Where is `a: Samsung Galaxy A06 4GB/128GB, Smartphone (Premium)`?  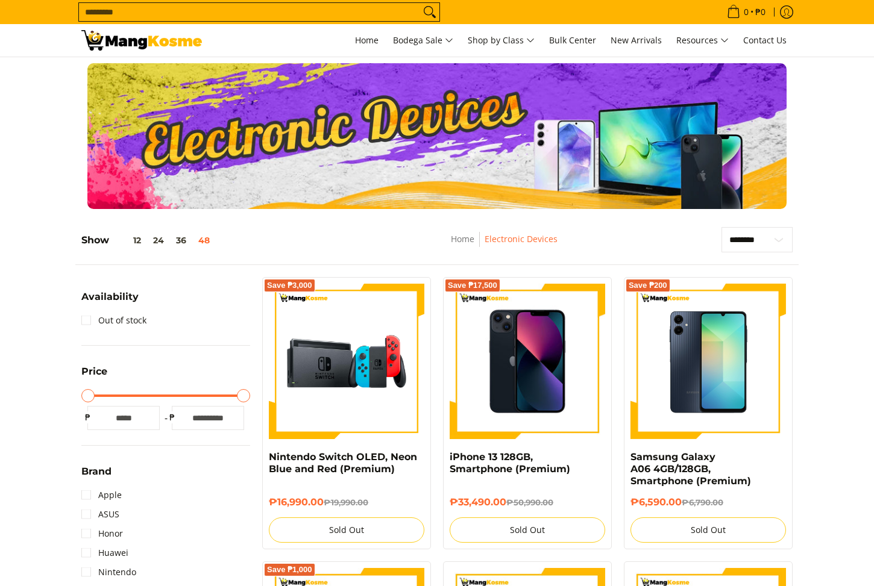
a: Samsung Galaxy A06 4GB/128GB, Smartphone (Premium) is located at coordinates (691, 469).